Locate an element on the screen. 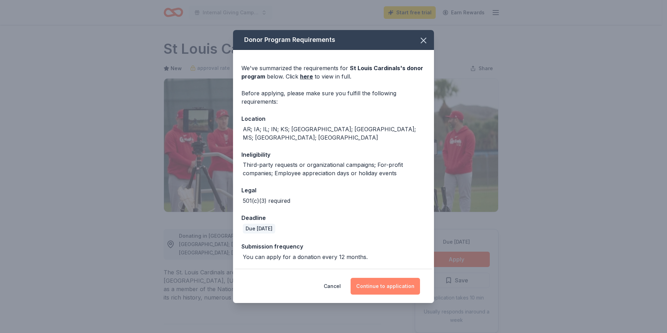 This screenshot has width=667, height=333. div: Deadline is located at coordinates (333, 218).